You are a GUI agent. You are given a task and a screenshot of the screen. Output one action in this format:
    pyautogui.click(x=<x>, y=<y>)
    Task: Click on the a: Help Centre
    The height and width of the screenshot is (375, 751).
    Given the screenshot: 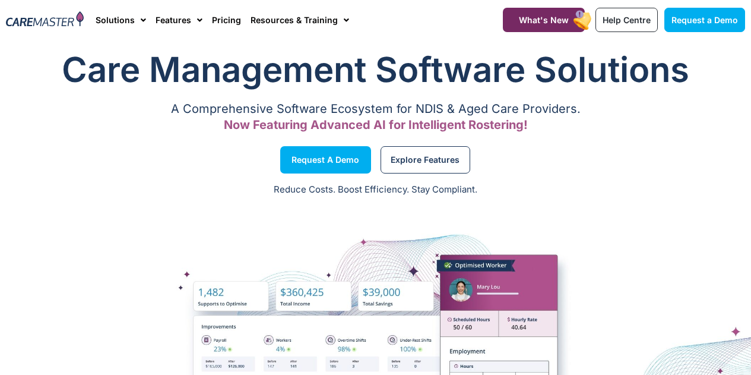 What is the action you would take?
    pyautogui.click(x=627, y=20)
    